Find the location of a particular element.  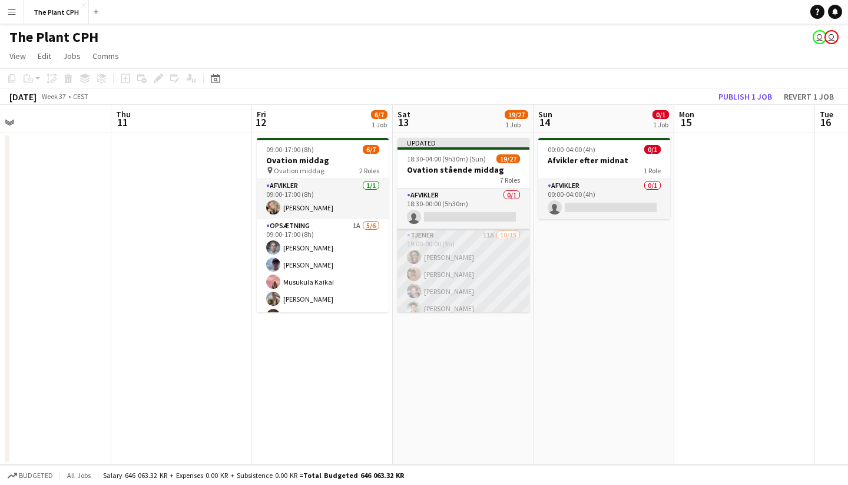

h3: Afvikler efter midnat is located at coordinates (604, 160).